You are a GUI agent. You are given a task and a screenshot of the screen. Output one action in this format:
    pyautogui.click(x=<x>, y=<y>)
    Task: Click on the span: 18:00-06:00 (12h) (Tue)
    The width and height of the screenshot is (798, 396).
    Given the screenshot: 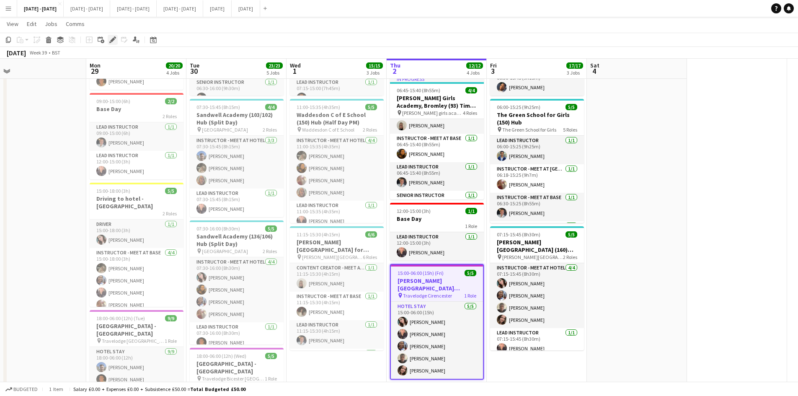 What is the action you would take?
    pyautogui.click(x=121, y=318)
    